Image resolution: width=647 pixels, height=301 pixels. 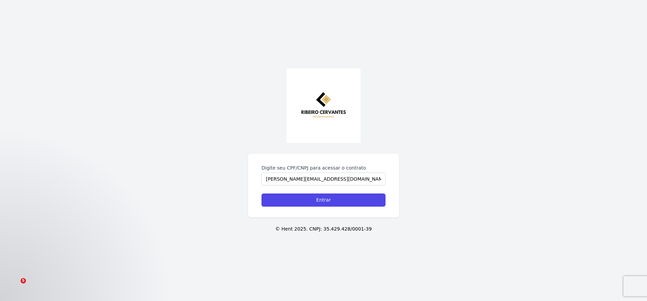 I want to click on label: Digite seu CPF/CNPJ para acessar o contrato, so click(x=324, y=168).